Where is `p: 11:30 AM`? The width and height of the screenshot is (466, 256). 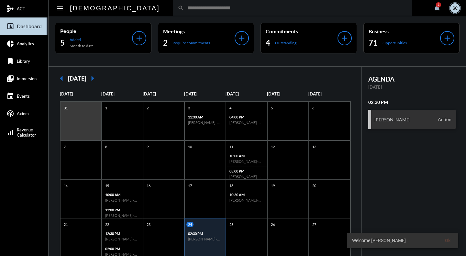 p: 11:30 AM is located at coordinates (205, 117).